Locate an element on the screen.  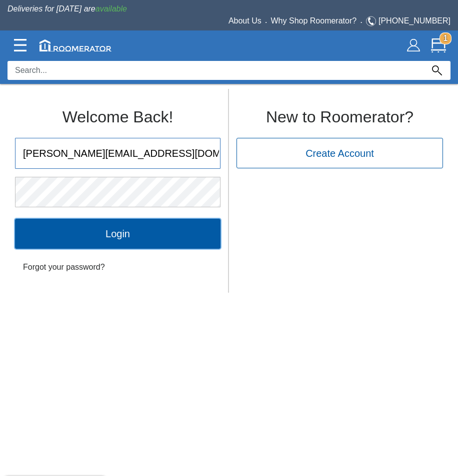
img: Telephone.svg is located at coordinates (372, 21).